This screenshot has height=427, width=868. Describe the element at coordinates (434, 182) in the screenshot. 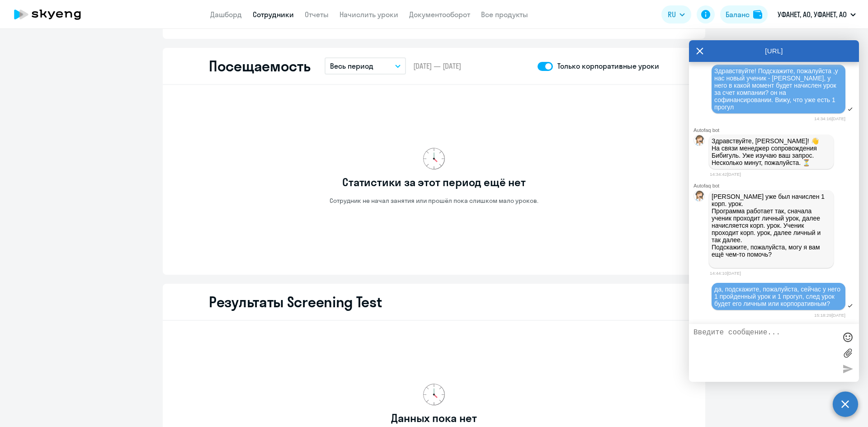

I see `h3: Статистики за этот период ещё нет` at that location.